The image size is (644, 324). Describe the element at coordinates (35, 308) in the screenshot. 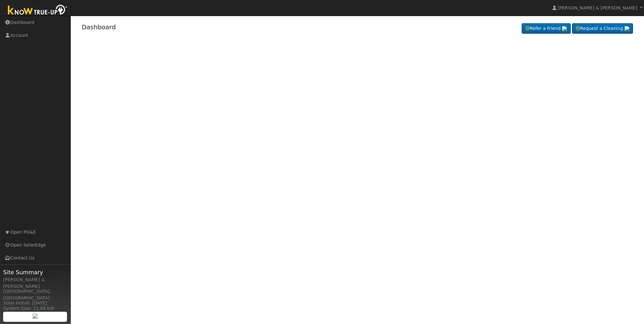

I see `div: System Size: 11.60 kW` at that location.